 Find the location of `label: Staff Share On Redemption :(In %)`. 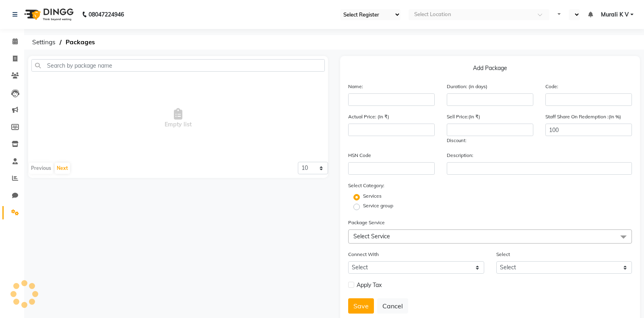

label: Staff Share On Redemption :(In %) is located at coordinates (583, 117).